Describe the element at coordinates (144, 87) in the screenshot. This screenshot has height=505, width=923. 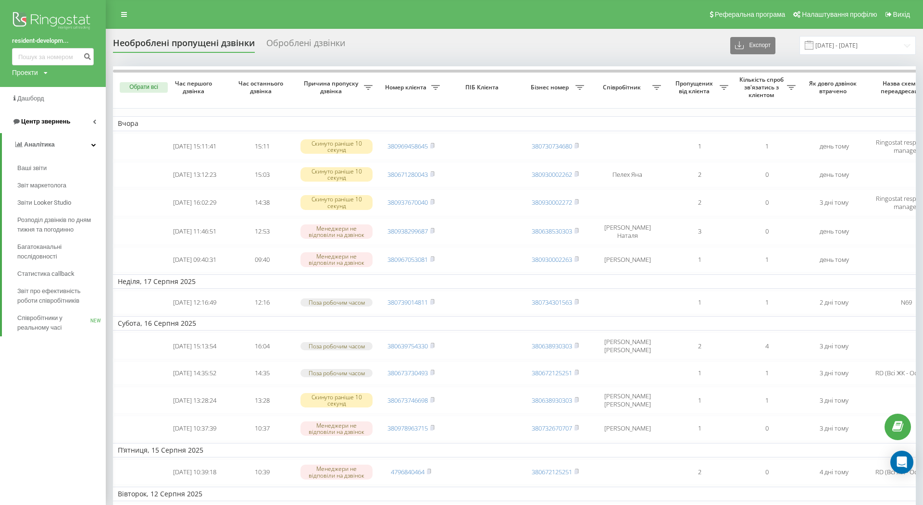
I see `button: Обрати всі` at that location.